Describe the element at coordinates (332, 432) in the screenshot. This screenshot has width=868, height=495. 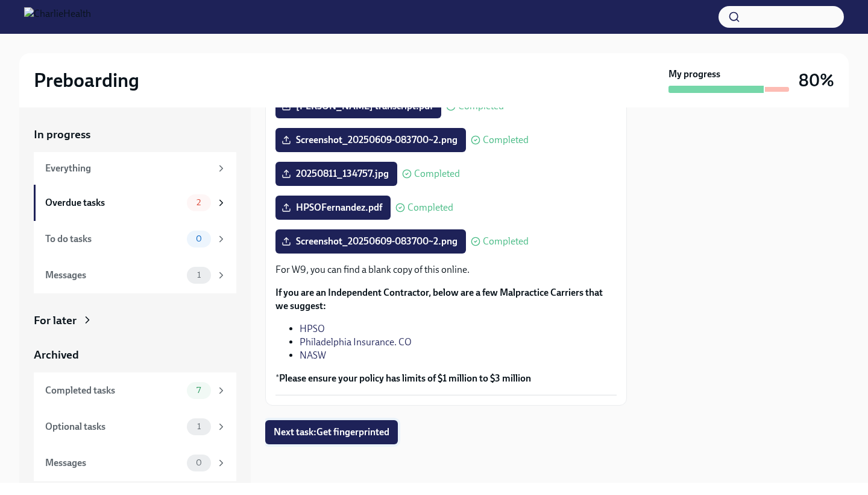
I see `span: Next task : Get fingerprinted` at that location.